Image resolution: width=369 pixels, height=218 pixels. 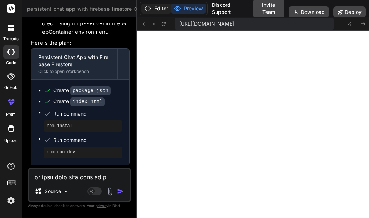 I want to click on label: Upload, so click(x=11, y=141).